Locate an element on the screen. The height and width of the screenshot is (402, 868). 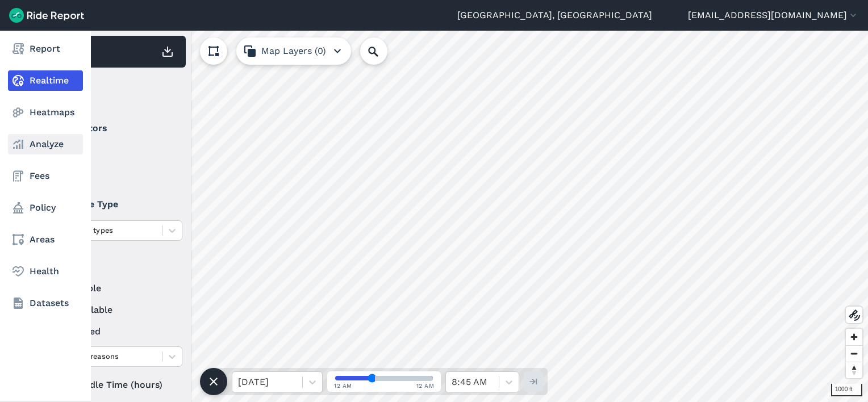
label: reserved is located at coordinates (114, 332).